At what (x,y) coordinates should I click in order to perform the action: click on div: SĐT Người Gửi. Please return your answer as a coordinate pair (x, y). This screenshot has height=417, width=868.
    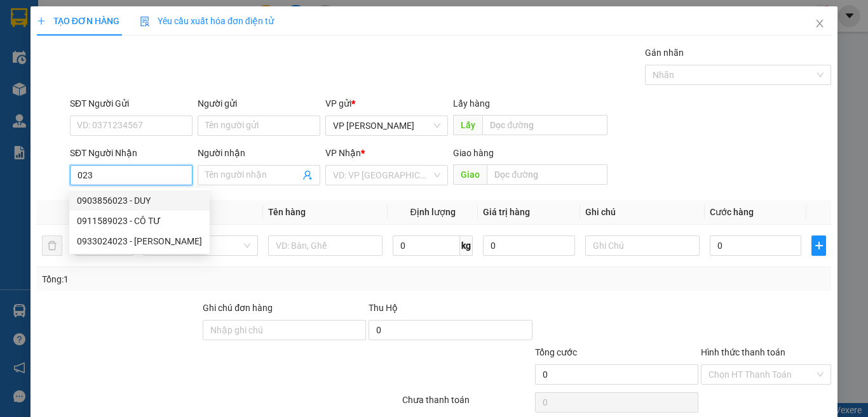
    Looking at the image, I should click on (131, 104).